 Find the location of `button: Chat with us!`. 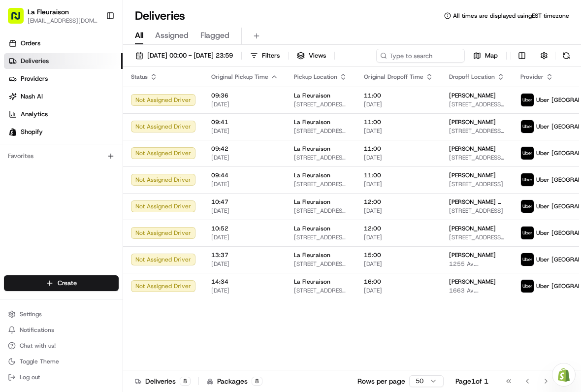

button: Chat with us! is located at coordinates (61, 346).